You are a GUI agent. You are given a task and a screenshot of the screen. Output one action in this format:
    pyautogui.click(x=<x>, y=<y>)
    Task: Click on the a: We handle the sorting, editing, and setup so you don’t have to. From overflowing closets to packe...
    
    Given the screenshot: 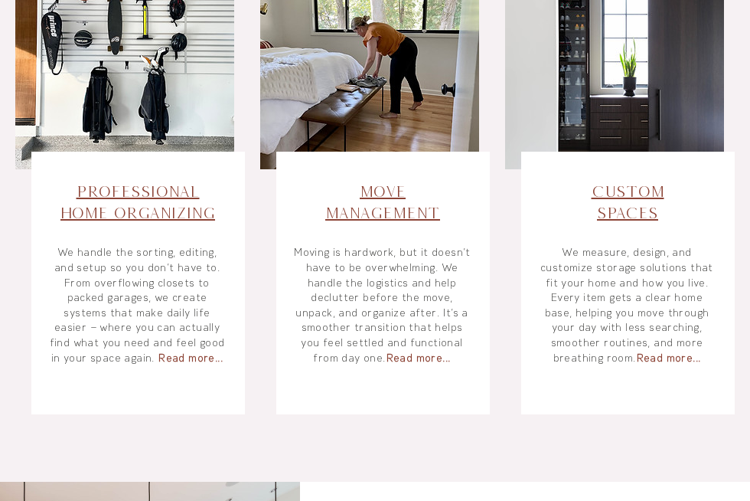 What is the action you would take?
    pyautogui.click(x=138, y=304)
    